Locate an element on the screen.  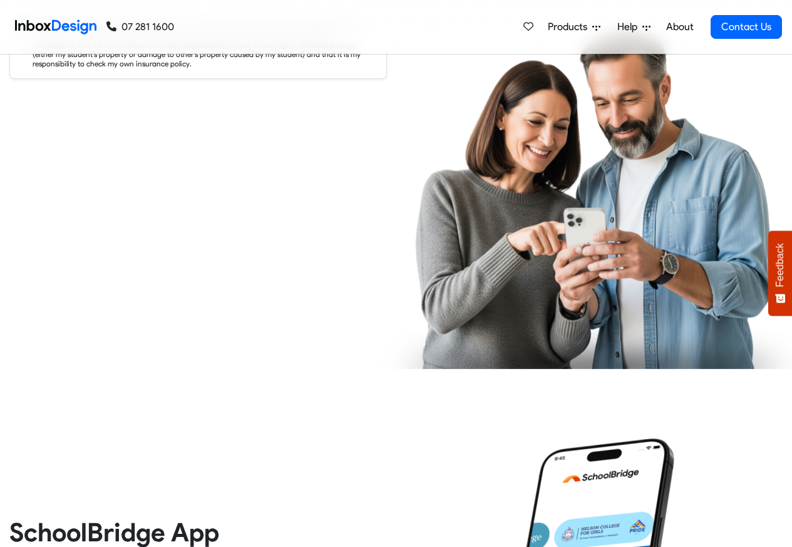
a: Help is located at coordinates (634, 27).